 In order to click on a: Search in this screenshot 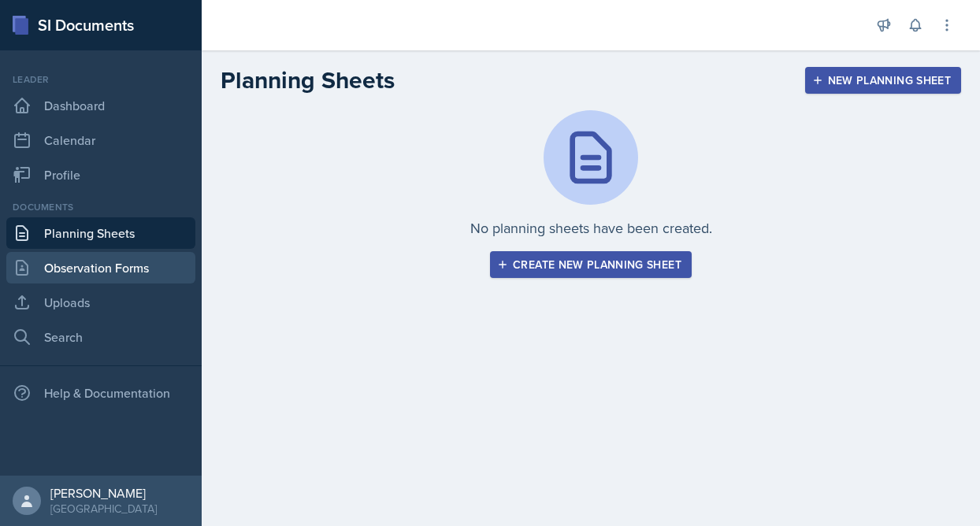, I will do `click(101, 337)`.